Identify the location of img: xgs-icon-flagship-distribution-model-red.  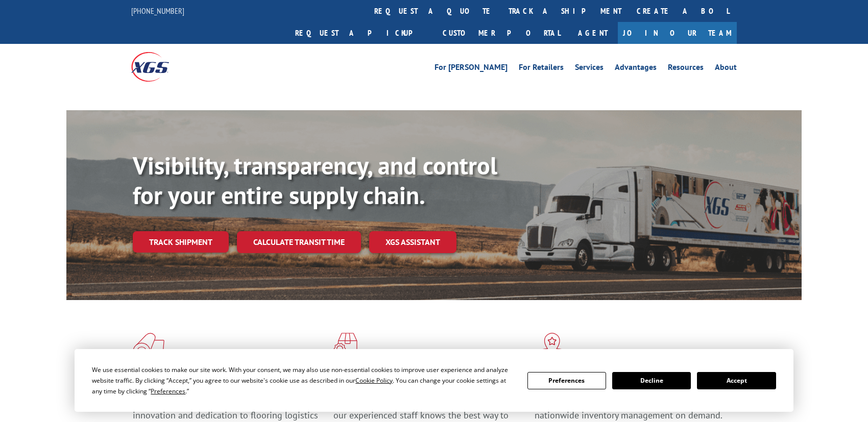
(552, 346).